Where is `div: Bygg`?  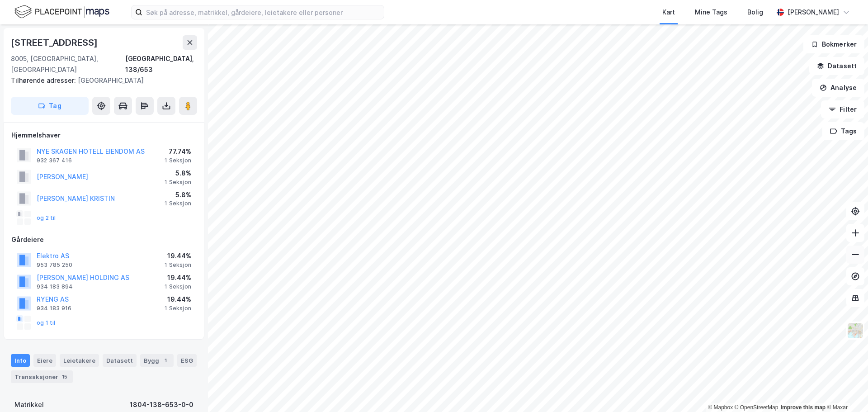 div: Bygg is located at coordinates (157, 361).